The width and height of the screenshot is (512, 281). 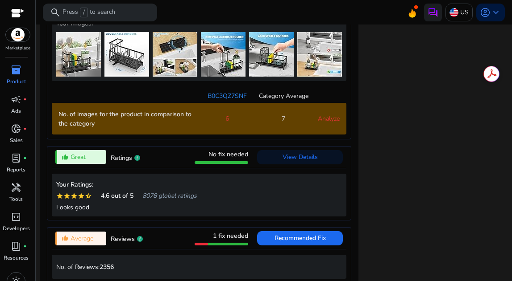 I want to click on span: Great, so click(x=78, y=157).